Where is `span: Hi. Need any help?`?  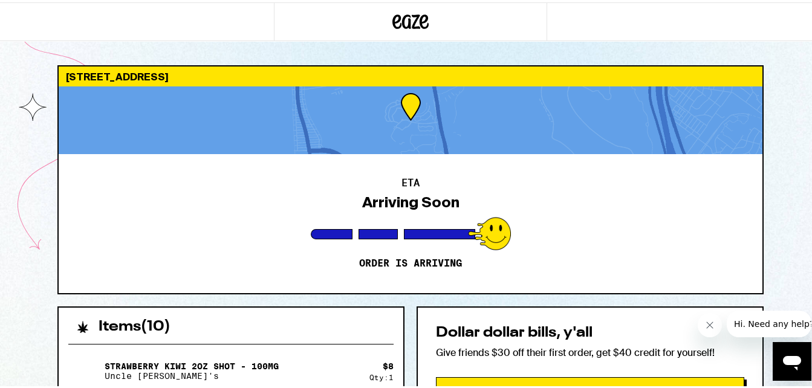
span: Hi. Need any help? is located at coordinates (47, 13).